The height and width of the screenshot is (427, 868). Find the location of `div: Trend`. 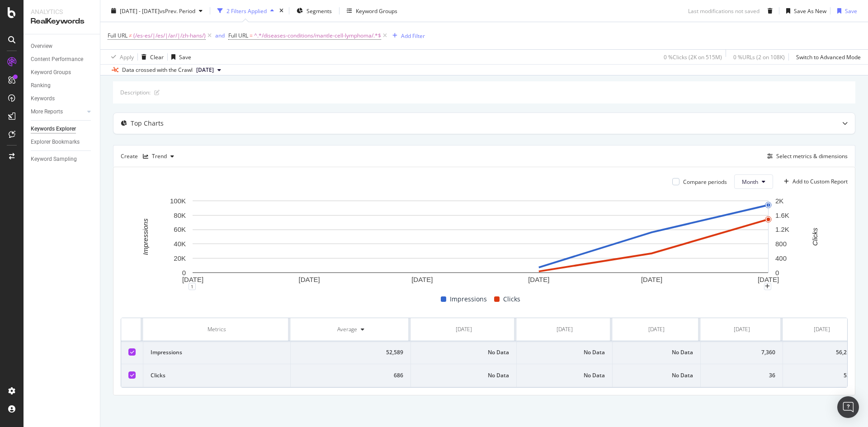

div: Trend is located at coordinates (159, 156).